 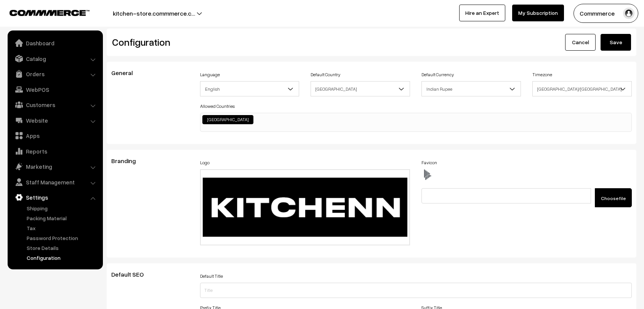 I want to click on a: Hire an Expert, so click(x=482, y=13).